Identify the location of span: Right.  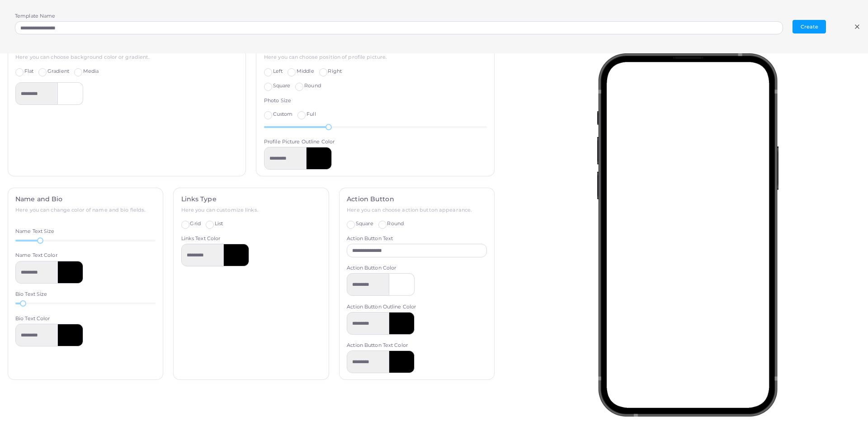
(334, 71).